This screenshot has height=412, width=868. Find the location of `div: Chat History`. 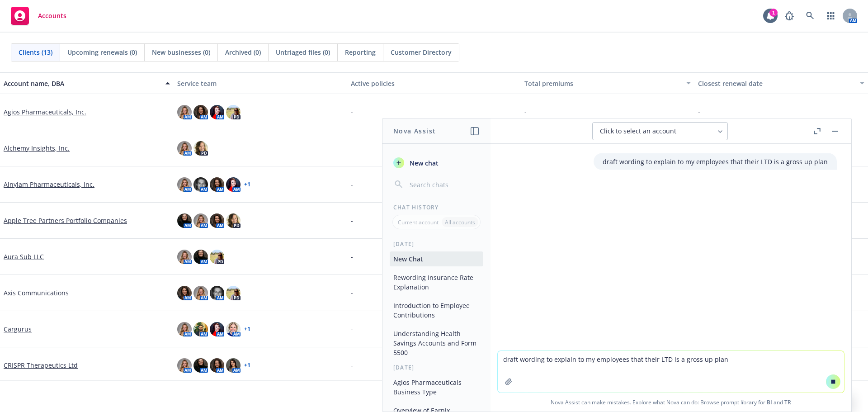

div: Chat History is located at coordinates (437, 207).